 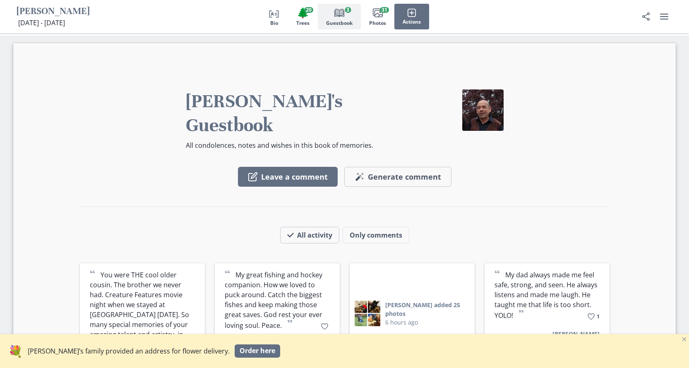 I want to click on button: All activity, so click(x=309, y=235).